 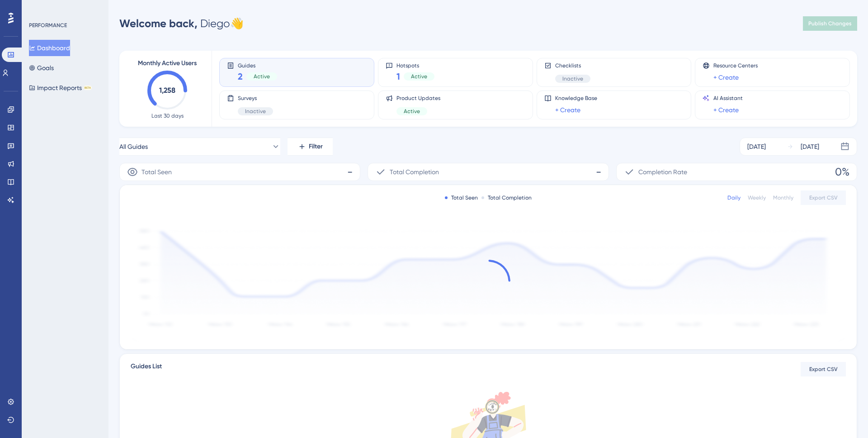 What do you see at coordinates (133, 146) in the screenshot?
I see `span: All Guides` at bounding box center [133, 146].